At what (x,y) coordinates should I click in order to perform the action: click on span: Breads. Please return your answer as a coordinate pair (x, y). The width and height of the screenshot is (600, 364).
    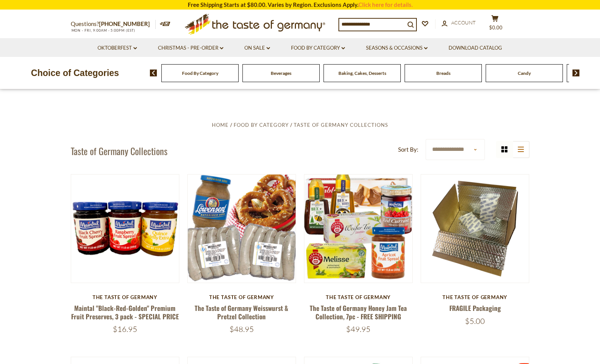
    Looking at the image, I should click on (443, 73).